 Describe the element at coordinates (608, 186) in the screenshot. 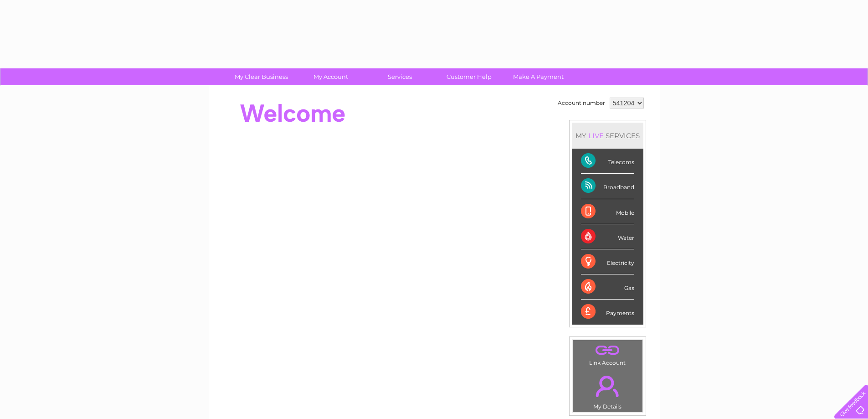

I see `div: Broadband` at that location.